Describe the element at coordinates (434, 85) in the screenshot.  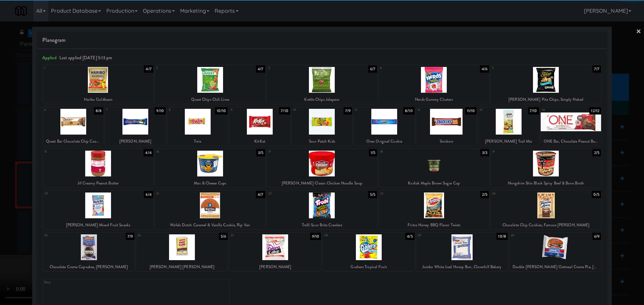
I see `div: 44/6Nerds Gummy Clusters` at that location.